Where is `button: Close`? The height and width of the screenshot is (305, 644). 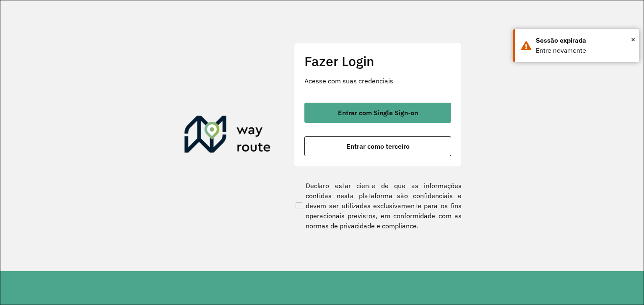 button: Close is located at coordinates (633, 39).